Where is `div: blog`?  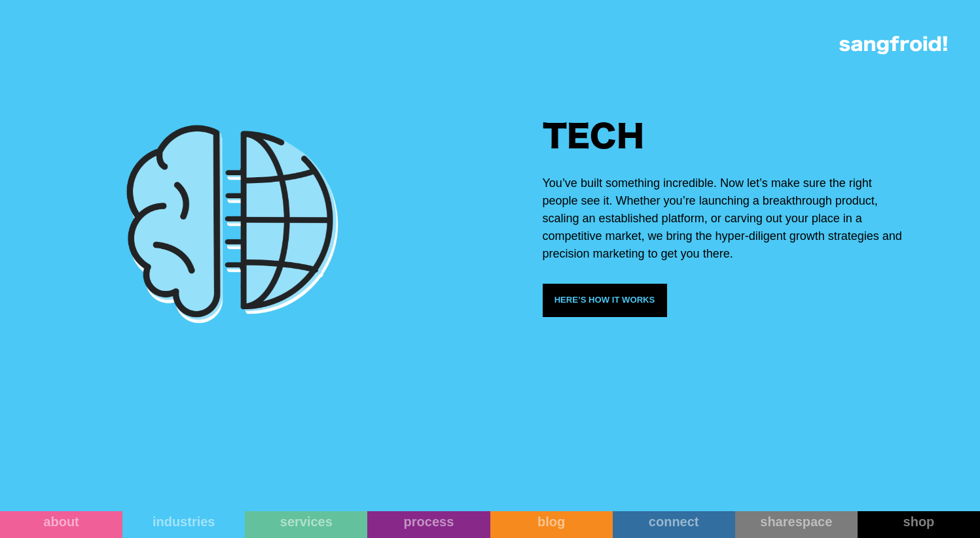 div: blog is located at coordinates (551, 522).